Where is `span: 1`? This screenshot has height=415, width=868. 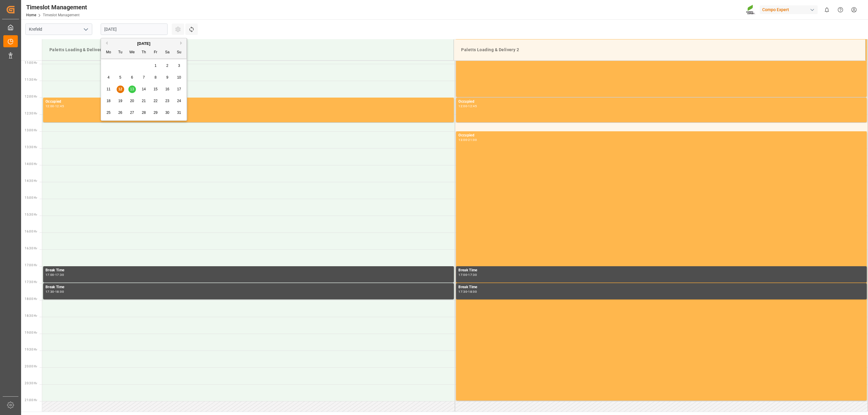
span: 1 is located at coordinates (155, 66).